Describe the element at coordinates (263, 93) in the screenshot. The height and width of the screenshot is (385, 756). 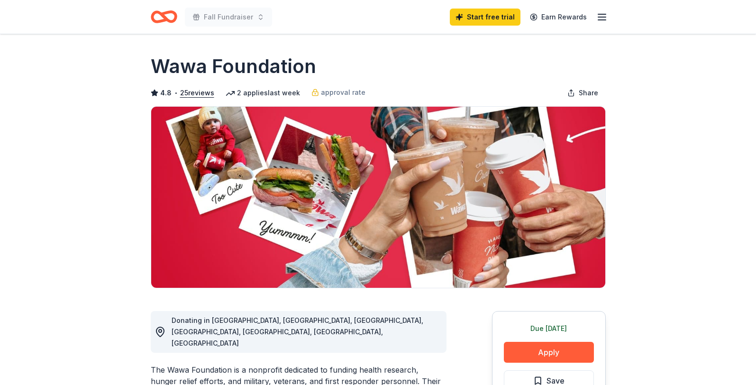
I see `div: 2 applies last week` at that location.